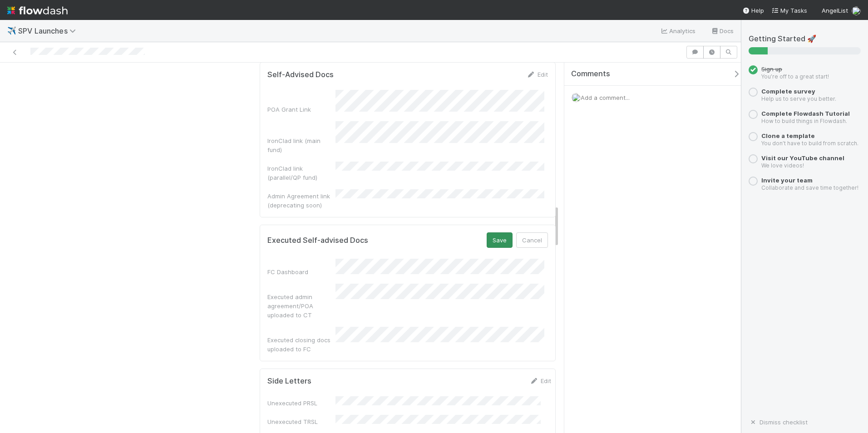 This screenshot has width=868, height=433. What do you see at coordinates (788, 136) in the screenshot?
I see `span: Clone a template` at bounding box center [788, 136].